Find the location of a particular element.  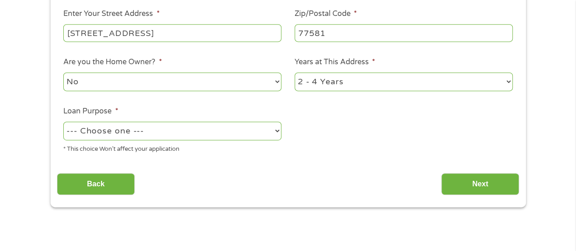

input: Back is located at coordinates (96, 184).